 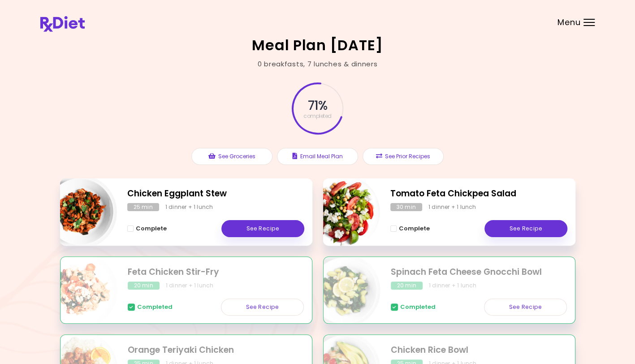 What do you see at coordinates (403, 156) in the screenshot?
I see `button: See Prior Recipes` at bounding box center [403, 156].